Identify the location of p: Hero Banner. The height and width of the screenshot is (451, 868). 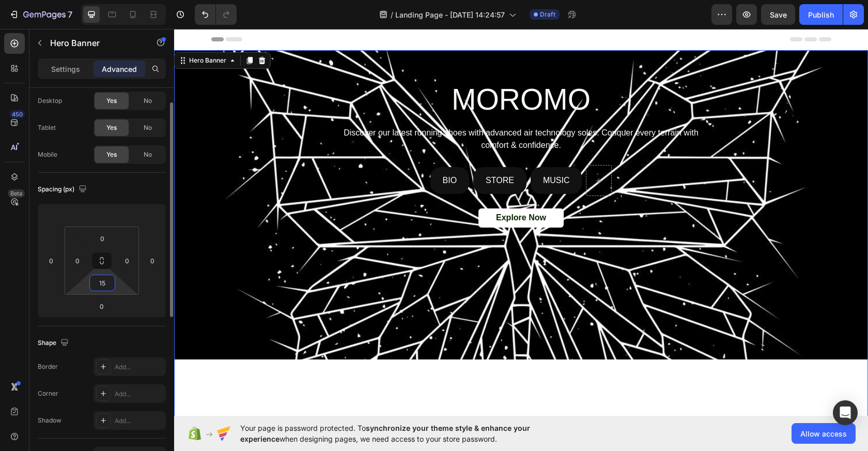
(94, 43).